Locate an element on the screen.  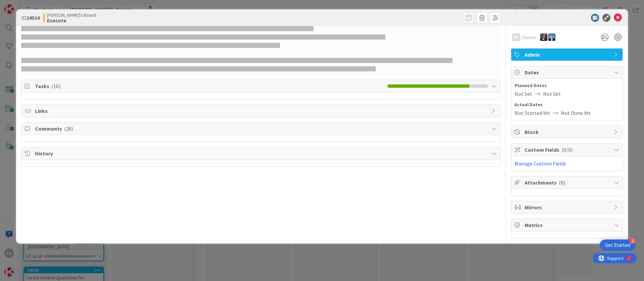
img: DP is located at coordinates (551, 37).